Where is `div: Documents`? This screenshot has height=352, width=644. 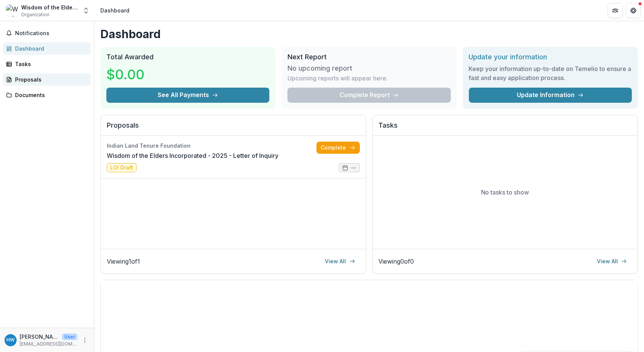 div: Documents is located at coordinates (50, 95).